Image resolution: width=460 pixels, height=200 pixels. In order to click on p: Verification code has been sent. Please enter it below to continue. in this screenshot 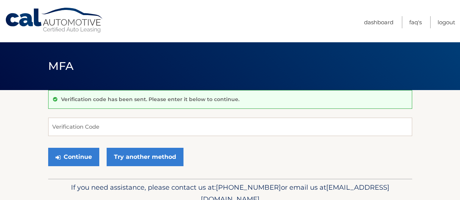, I will do `click(150, 99)`.